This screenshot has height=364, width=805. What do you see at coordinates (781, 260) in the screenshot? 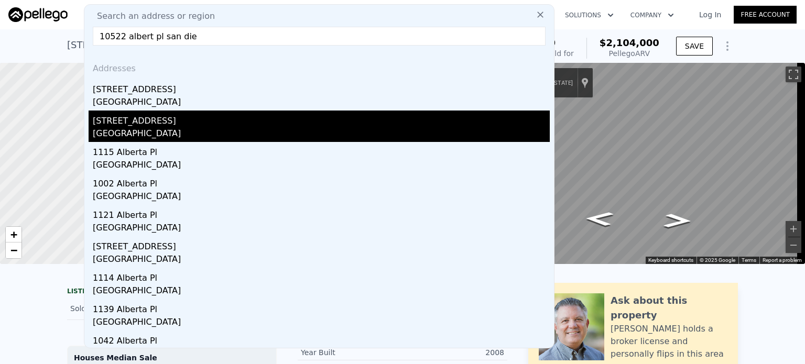
I see `a: Report a problem` at bounding box center [781, 260].